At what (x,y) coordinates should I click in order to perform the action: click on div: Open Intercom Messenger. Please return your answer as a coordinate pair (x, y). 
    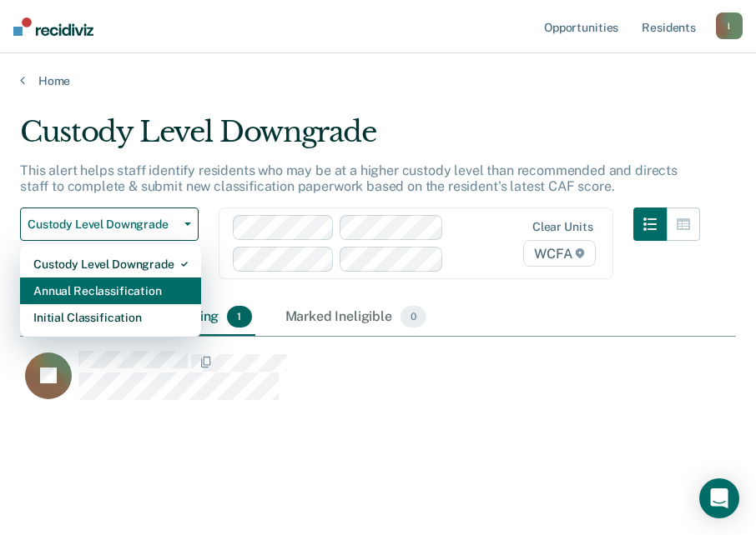
    Looking at the image, I should click on (719, 498).